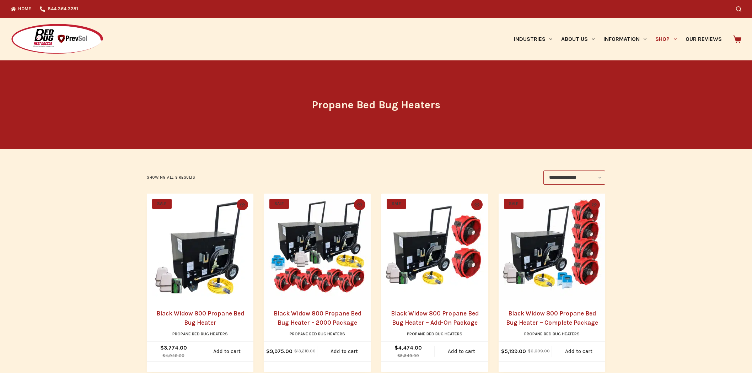  I want to click on a: Add to cart: “Black Widow 800 Propane Bed Bug Heater - Add-On Package”, so click(461, 351).